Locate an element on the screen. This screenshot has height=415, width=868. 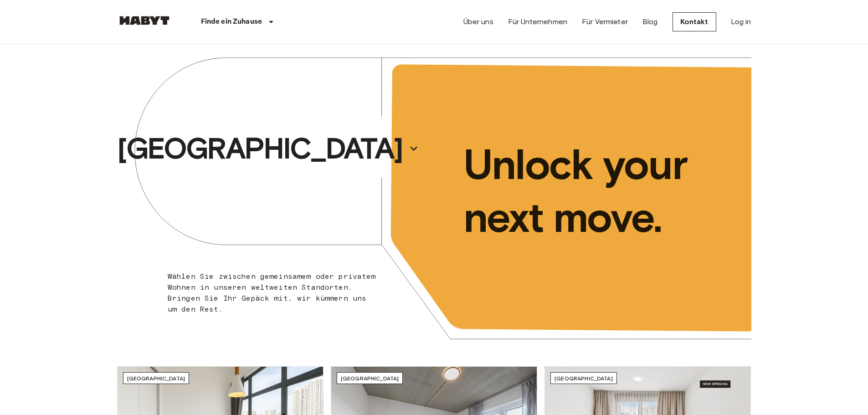
a: Kontakt is located at coordinates (695, 22).